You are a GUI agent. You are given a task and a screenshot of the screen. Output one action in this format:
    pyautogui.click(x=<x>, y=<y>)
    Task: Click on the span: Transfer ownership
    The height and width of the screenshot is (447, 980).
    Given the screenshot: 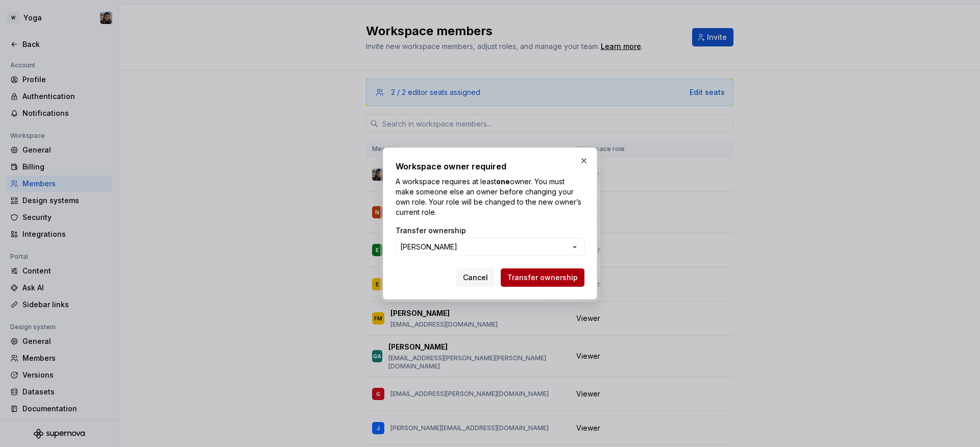 What is the action you would take?
    pyautogui.click(x=542, y=278)
    